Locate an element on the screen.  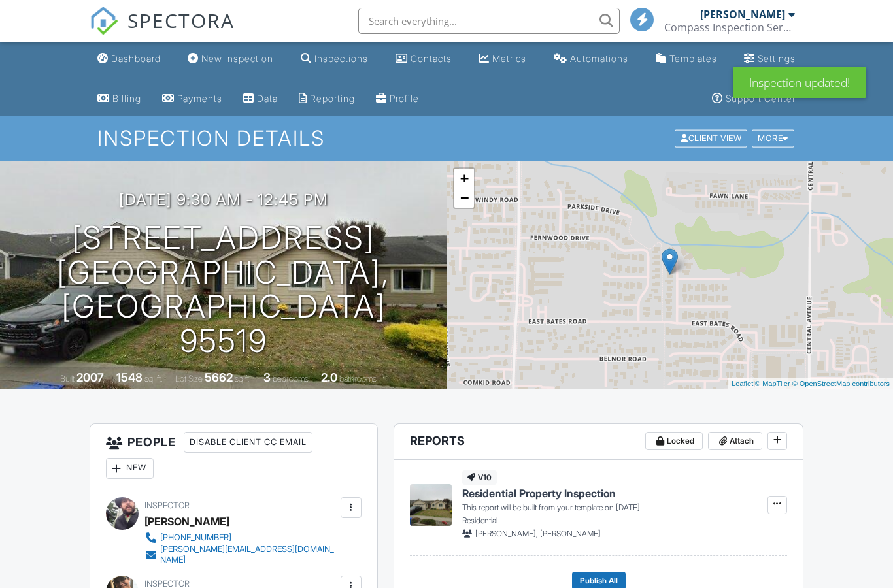
div: Inspection updated! is located at coordinates (799, 83).